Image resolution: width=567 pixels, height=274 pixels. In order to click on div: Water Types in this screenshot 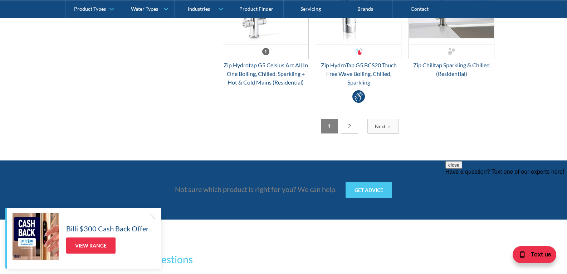, I will do `click(145, 9)`.